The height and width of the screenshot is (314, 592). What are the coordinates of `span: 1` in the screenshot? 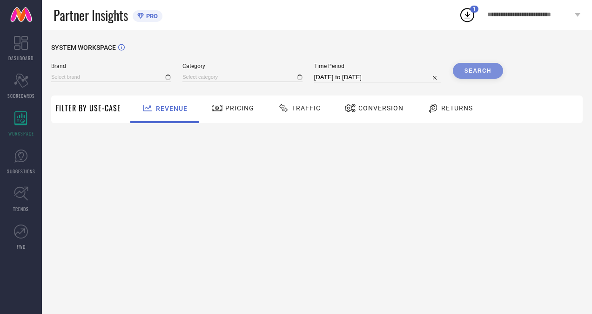 It's located at (474, 9).